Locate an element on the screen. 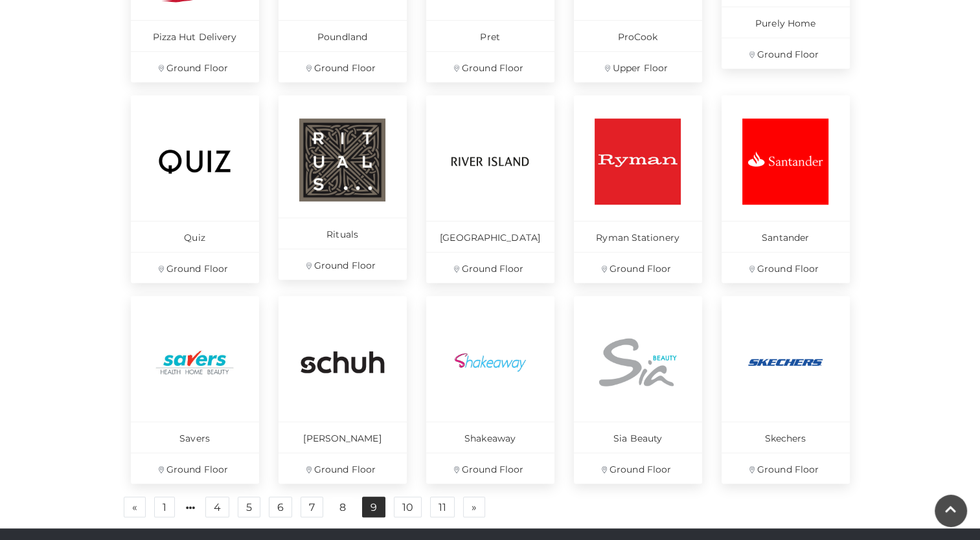 The width and height of the screenshot is (980, 540). a: 10 is located at coordinates (407, 507).